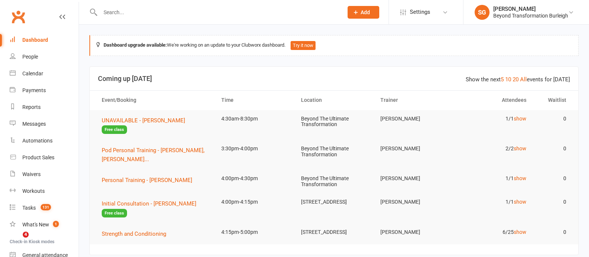 The height and width of the screenshot is (257, 589). Describe the element at coordinates (26, 234) in the screenshot. I see `span: 4` at that location.